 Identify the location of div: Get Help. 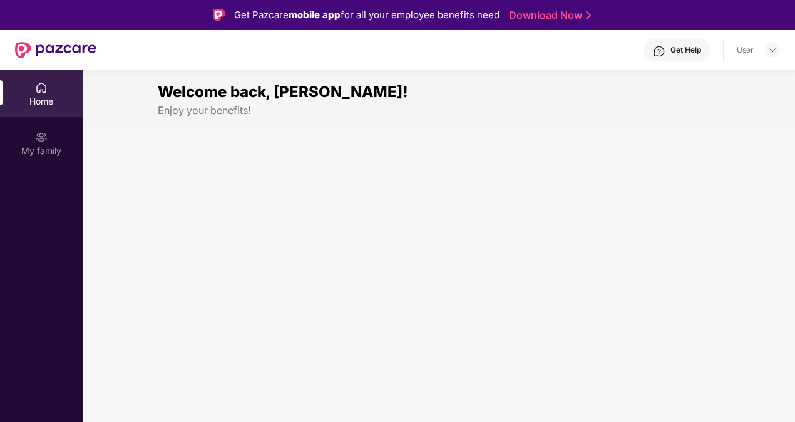
(685, 50).